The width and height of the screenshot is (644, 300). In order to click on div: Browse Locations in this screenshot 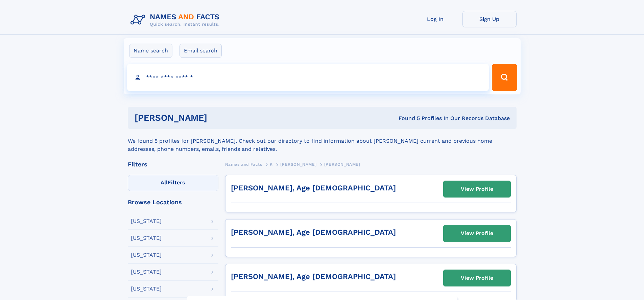, I will do `click(173, 202)`.